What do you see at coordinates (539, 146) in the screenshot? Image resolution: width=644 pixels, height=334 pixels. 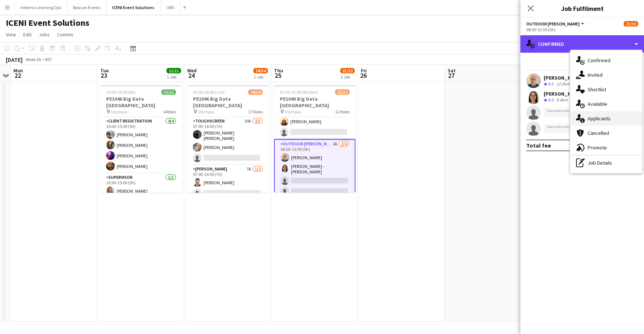 I see `div: Total fee` at bounding box center [539, 146].